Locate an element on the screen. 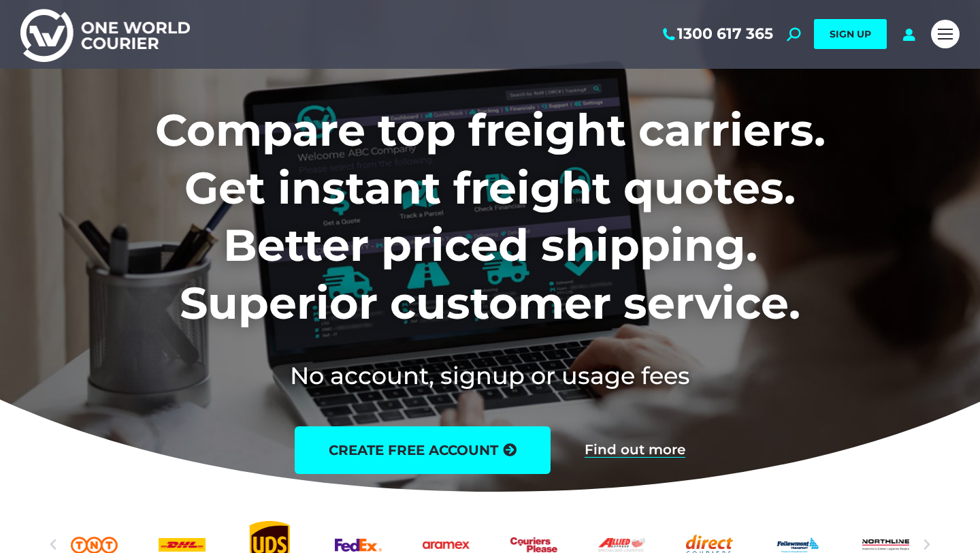 The width and height of the screenshot is (980, 553). h1: Compare top freight carriers. Get instant freight quotes. Better priced shipping. Superior custom... is located at coordinates (490, 216).